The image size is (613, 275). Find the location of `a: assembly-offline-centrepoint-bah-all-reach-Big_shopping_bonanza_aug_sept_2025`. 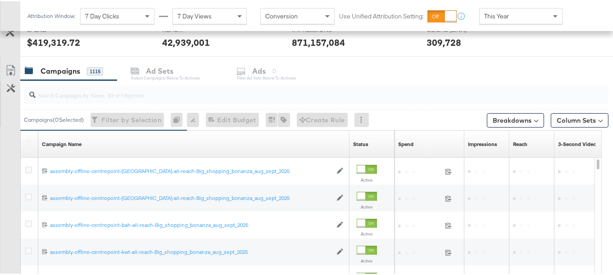

a: assembly-offline-centrepoint-bah-all-reach-Big_shopping_bonanza_aug_sept_2025 is located at coordinates (191, 224).